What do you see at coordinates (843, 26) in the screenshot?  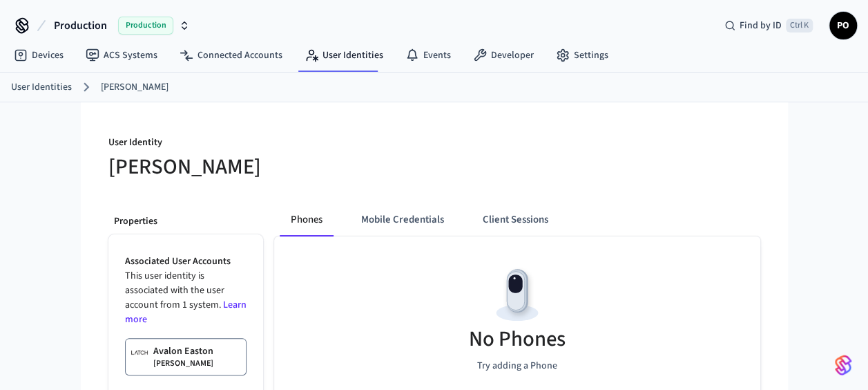 I see `button: PO` at bounding box center [843, 26].